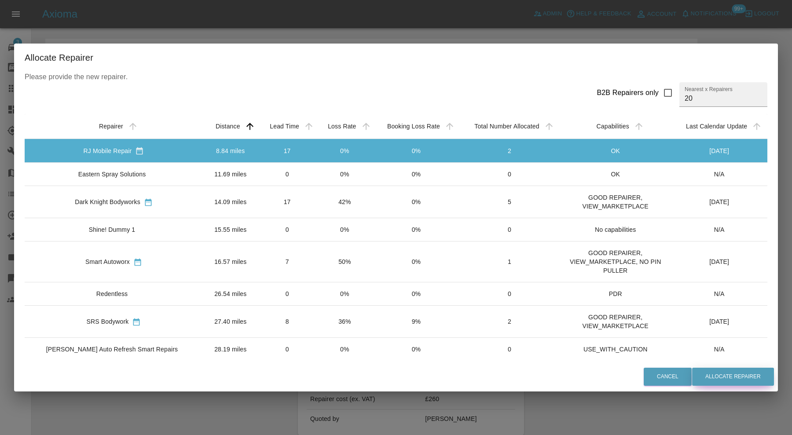 The image size is (792, 435). What do you see at coordinates (228, 126) in the screenshot?
I see `div: Distance` at bounding box center [228, 126].